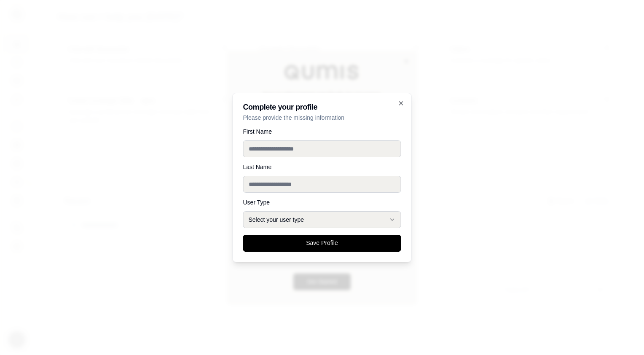 This screenshot has width=644, height=355. Describe the element at coordinates (322, 243) in the screenshot. I see `button: Save Profile` at that location.